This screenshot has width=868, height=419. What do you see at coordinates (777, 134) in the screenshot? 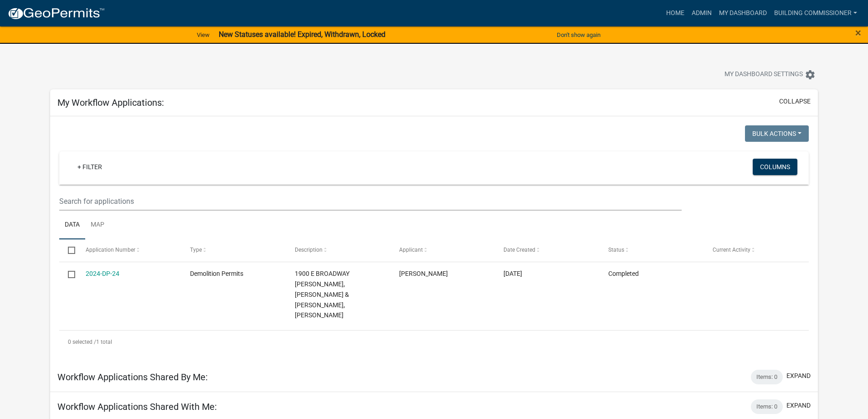
I see `button: Bulk Actions` at bounding box center [777, 134].